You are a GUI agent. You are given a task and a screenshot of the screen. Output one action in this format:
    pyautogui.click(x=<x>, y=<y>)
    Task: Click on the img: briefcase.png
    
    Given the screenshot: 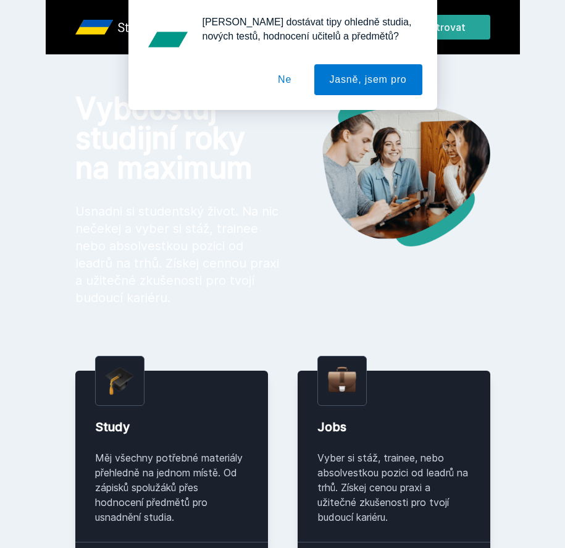 What is the action you would take?
    pyautogui.click(x=342, y=379)
    